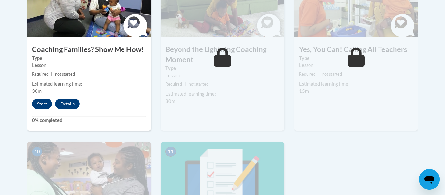 The image size is (445, 195). Describe the element at coordinates (37, 152) in the screenshot. I see `span: 10` at that location.